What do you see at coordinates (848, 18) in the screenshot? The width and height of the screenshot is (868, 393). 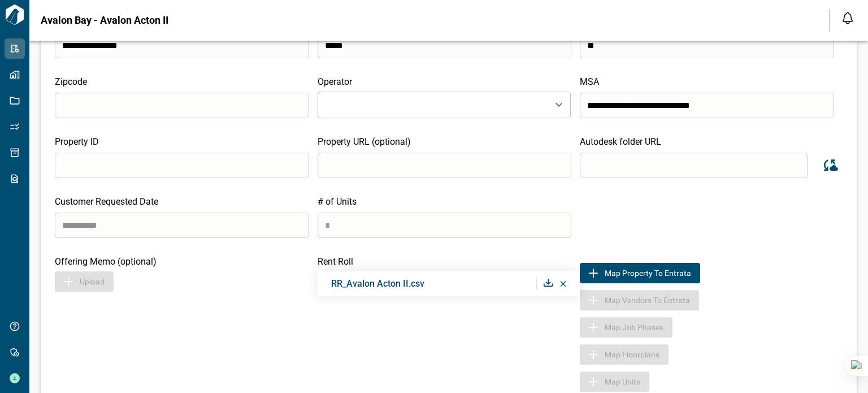 I see `button: Open notification feed` at bounding box center [848, 18].